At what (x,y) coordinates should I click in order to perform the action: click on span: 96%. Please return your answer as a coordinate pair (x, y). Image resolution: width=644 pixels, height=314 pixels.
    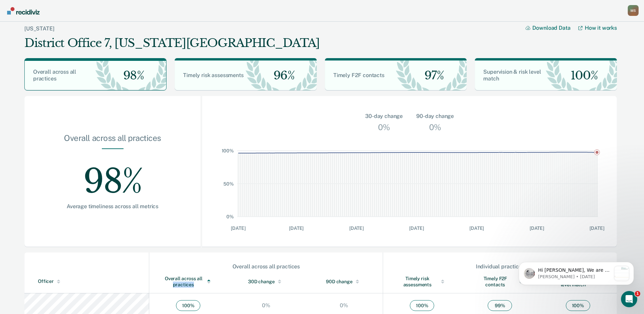
    Looking at the image, I should click on (281, 75).